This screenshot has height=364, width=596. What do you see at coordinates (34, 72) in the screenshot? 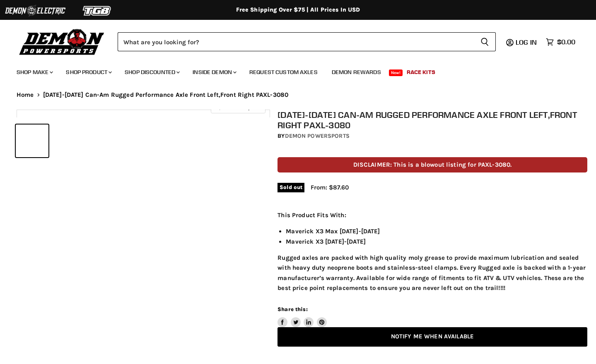
I see `a: Shop Make` at bounding box center [34, 72].